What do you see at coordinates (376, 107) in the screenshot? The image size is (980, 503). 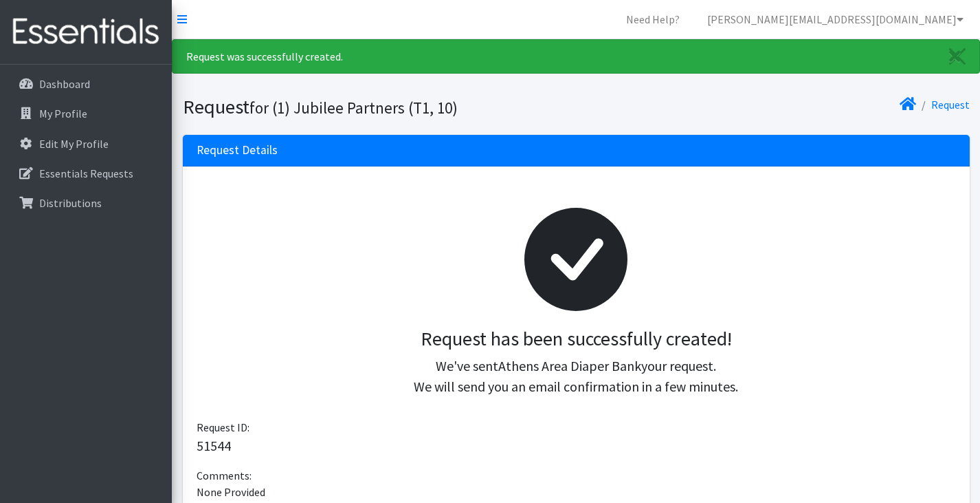 I see `h1: Request` at bounding box center [376, 107].